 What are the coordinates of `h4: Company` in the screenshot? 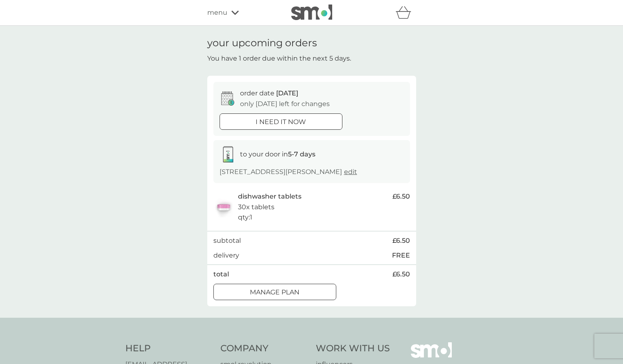 It's located at (264, 348).